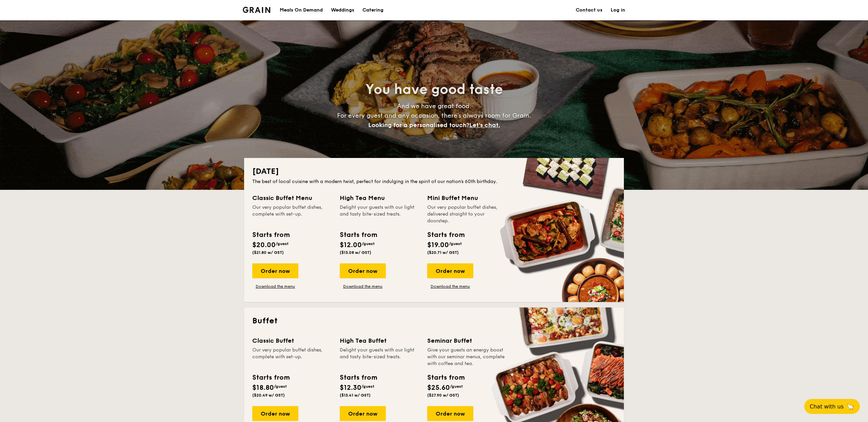  Describe the element at coordinates (438, 388) in the screenshot. I see `span: $25.60` at that location.